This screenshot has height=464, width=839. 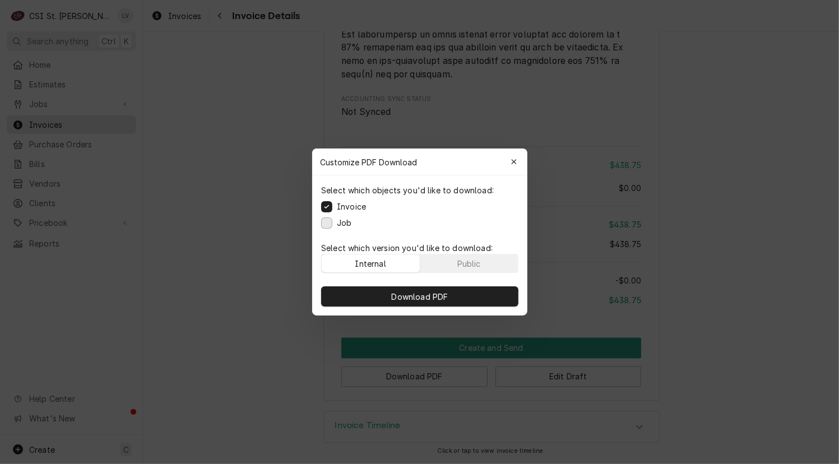 I want to click on label: Invoice, so click(x=351, y=206).